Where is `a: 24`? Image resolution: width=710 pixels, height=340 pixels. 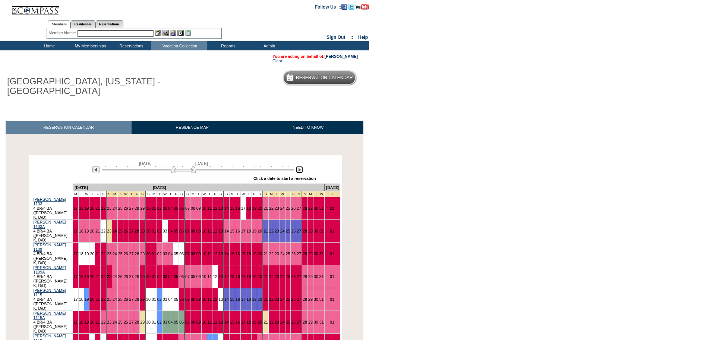 a: 24 is located at coordinates (115, 254).